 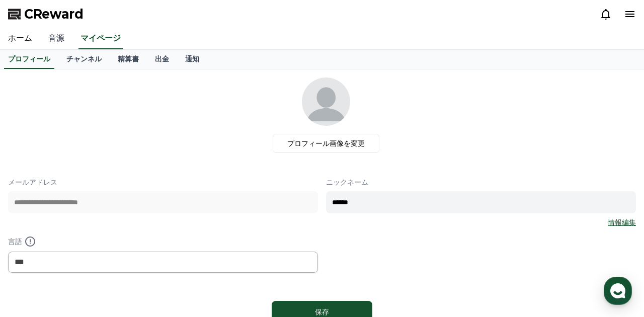 What do you see at coordinates (98, 246) in the screenshot?
I see `a: チャット` at bounding box center [98, 246].